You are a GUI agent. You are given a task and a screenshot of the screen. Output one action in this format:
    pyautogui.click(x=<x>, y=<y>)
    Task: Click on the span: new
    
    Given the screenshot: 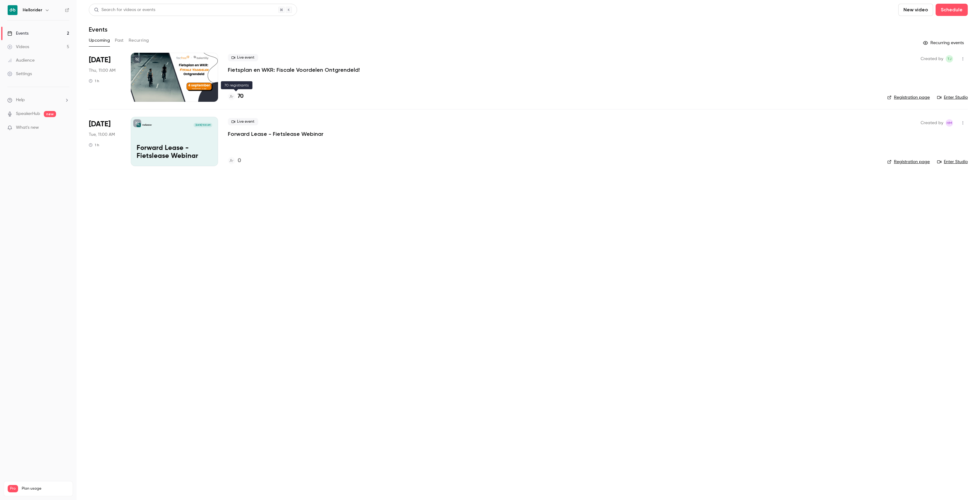 What is the action you would take?
    pyautogui.click(x=50, y=114)
    